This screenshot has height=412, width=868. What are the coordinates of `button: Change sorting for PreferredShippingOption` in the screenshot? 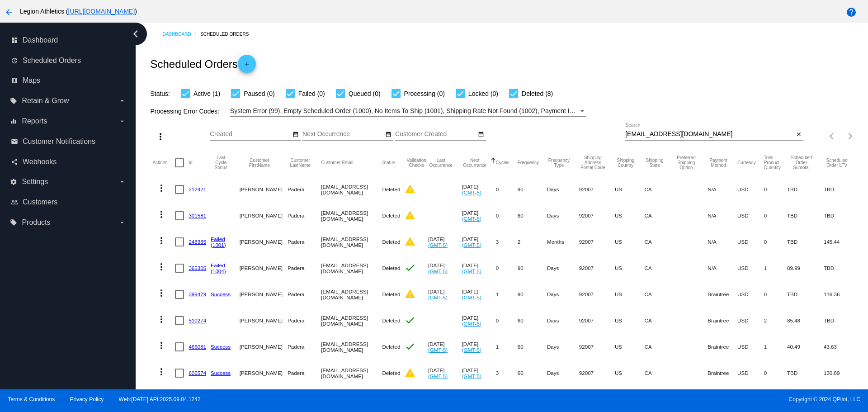 It's located at (686, 162).